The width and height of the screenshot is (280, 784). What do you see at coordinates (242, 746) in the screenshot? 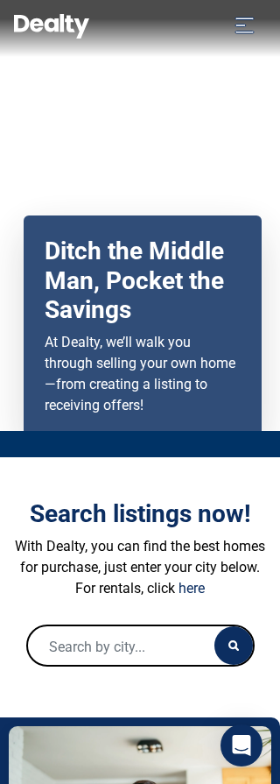
I see `div: Open Intercom Messenger` at bounding box center [242, 746].